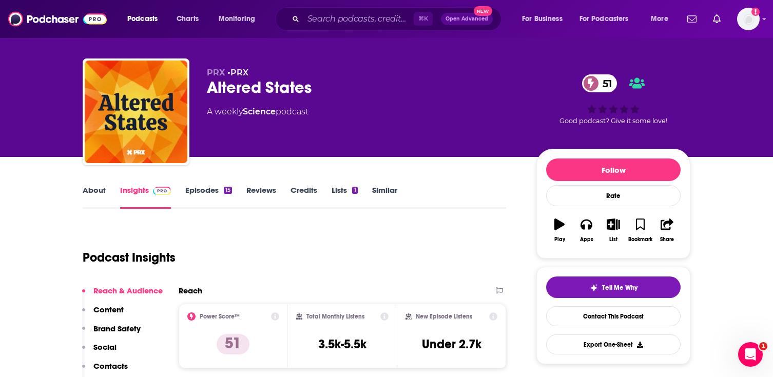 Image resolution: width=773 pixels, height=377 pixels. I want to click on span: For Podcasters, so click(604, 19).